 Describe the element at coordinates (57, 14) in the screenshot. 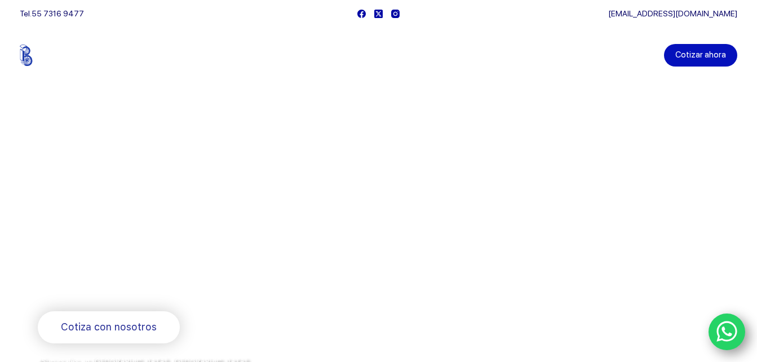

I see `a: 55 7316 9477` at that location.